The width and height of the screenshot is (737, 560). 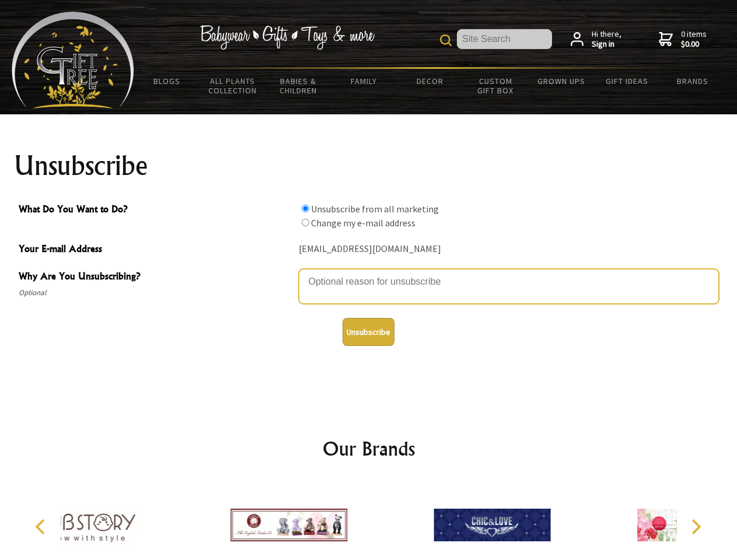 I want to click on label: Unsubscribe from all marketing, so click(x=375, y=209).